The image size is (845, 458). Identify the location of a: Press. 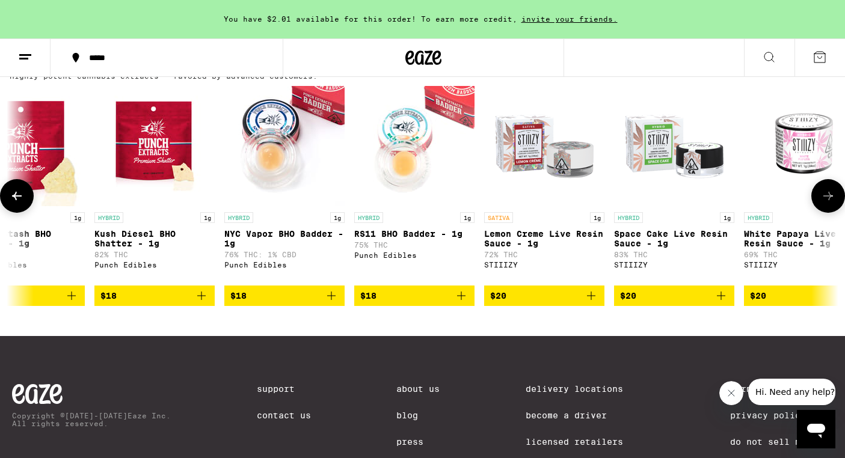
(418, 442).